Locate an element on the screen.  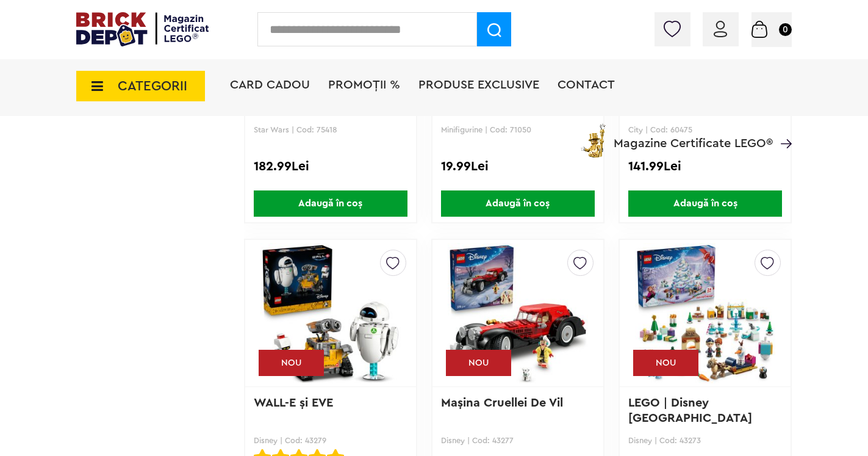
p: Disney | Cod: 43277 is located at coordinates (518, 440).